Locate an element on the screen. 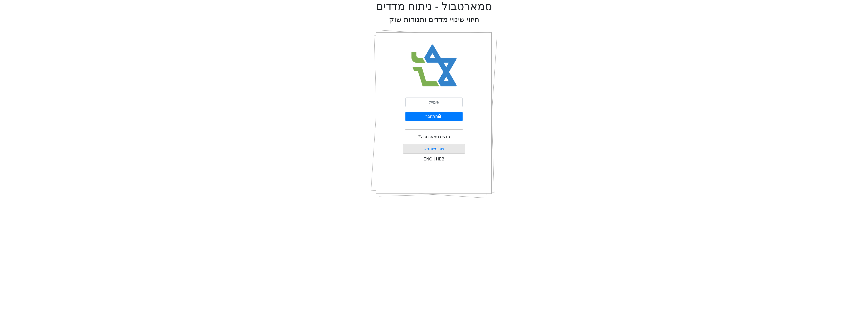 This screenshot has width=868, height=332. button: צור משתמש is located at coordinates (434, 149).